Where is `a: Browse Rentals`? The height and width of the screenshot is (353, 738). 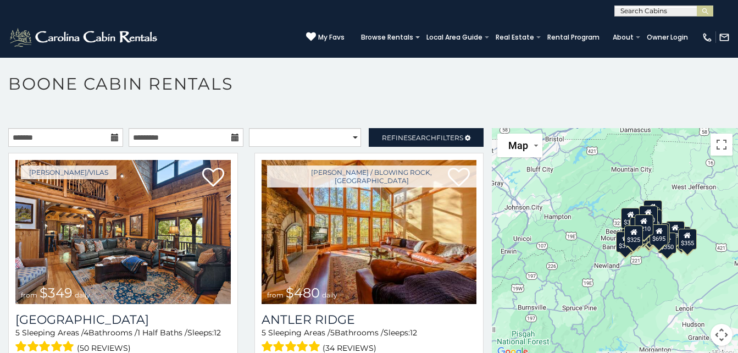
a: Browse Rentals is located at coordinates (387, 37).